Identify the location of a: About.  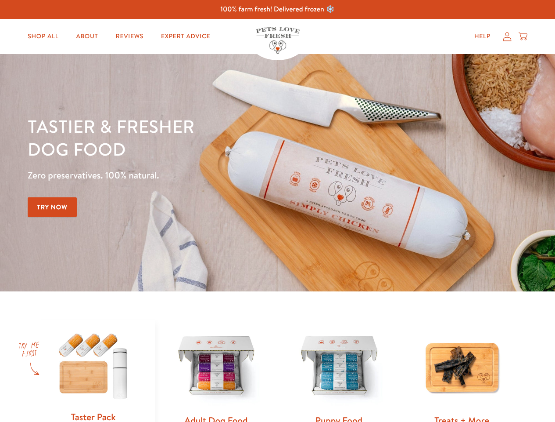
(87, 36).